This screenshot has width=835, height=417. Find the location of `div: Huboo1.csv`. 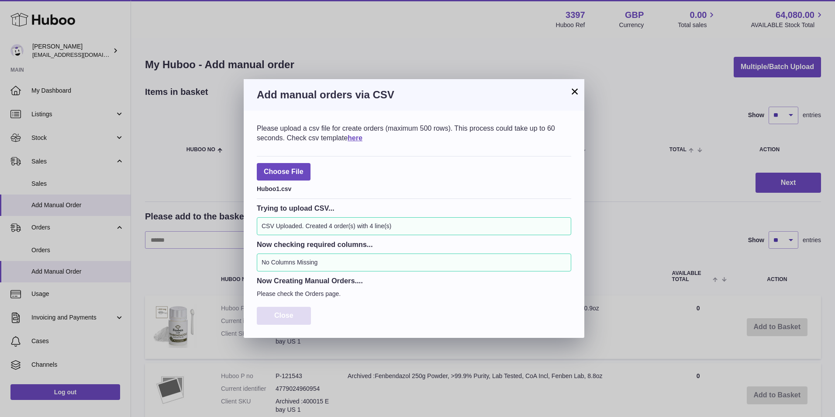

div: Huboo1.csv is located at coordinates (414, 188).